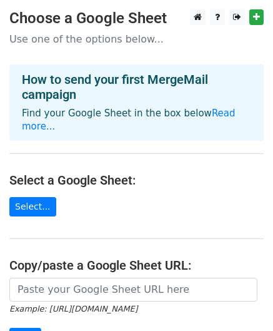 Image resolution: width=273 pixels, height=331 pixels. Describe the element at coordinates (136, 39) in the screenshot. I see `p: Use one of the options below...` at that location.